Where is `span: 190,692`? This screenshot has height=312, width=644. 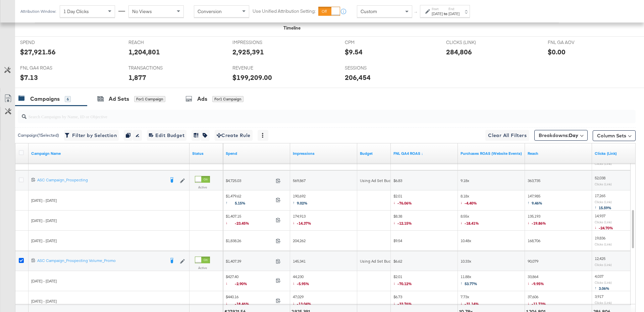 span: 190,692 is located at coordinates (300, 200).